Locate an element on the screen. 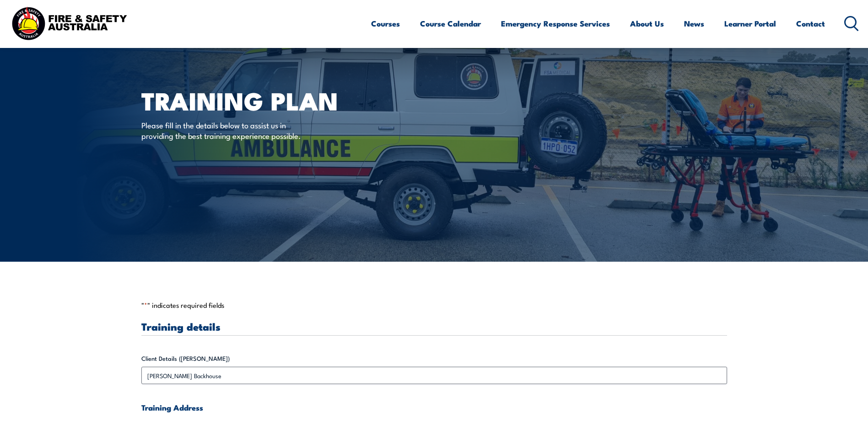 The image size is (868, 422). a: Emergency Response Services is located at coordinates (555, 23).